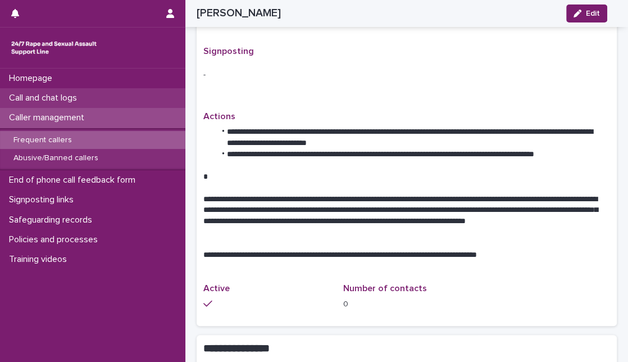 The image size is (628, 362). What do you see at coordinates (40, 259) in the screenshot?
I see `p: Training videos` at bounding box center [40, 259].